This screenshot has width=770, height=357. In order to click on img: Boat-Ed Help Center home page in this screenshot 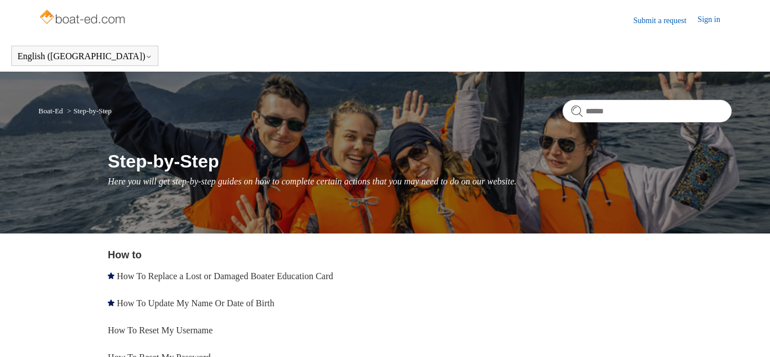, I will do `click(83, 18)`.